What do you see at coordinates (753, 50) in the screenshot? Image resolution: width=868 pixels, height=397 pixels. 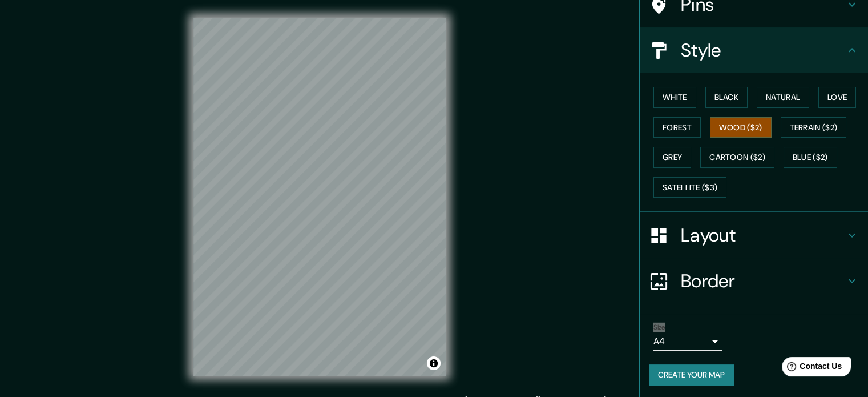 I see `div: Style` at bounding box center [753, 50].